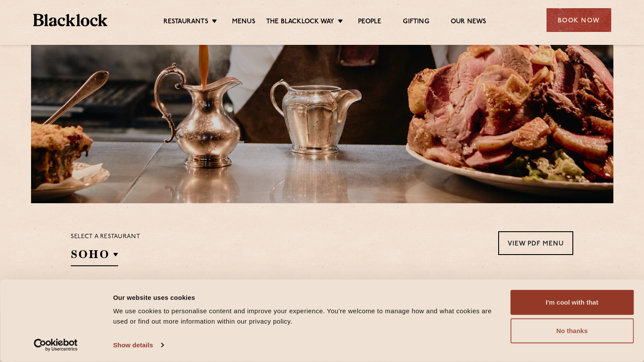 The image size is (644, 362). I want to click on div: Book Now, so click(579, 20).